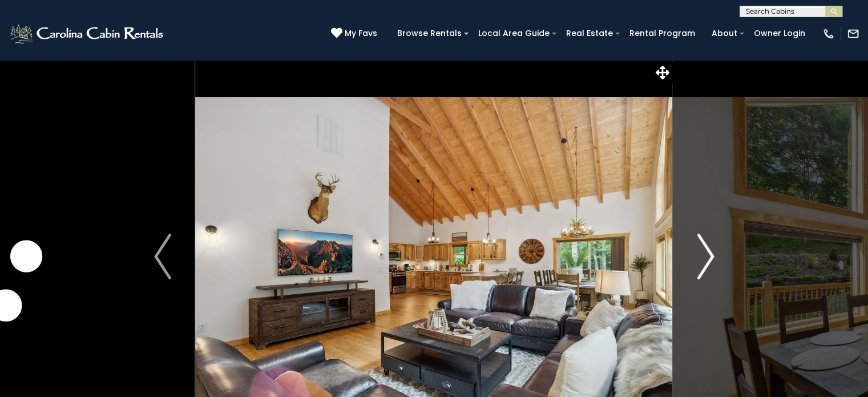 This screenshot has height=397, width=868. I want to click on a: Owner Login, so click(780, 33).